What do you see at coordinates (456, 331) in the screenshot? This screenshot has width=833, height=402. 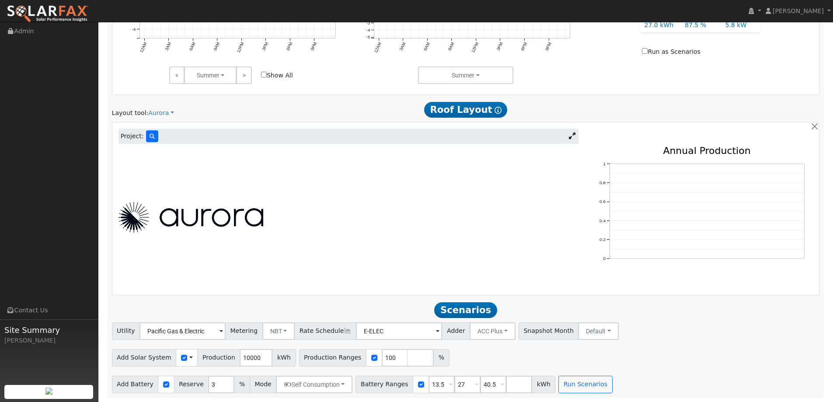 I see `span: Adder` at bounding box center [456, 331].